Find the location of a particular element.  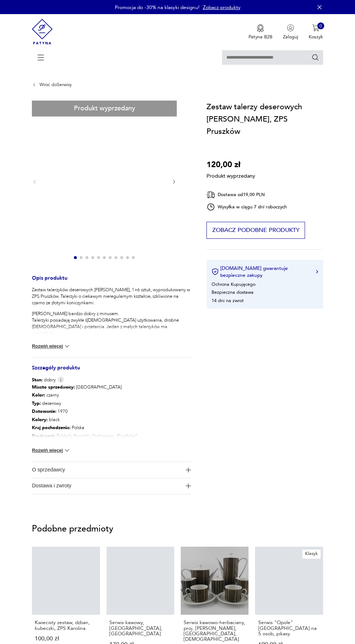

p: Promocja do -30% na klasyki designu! is located at coordinates (157, 7).